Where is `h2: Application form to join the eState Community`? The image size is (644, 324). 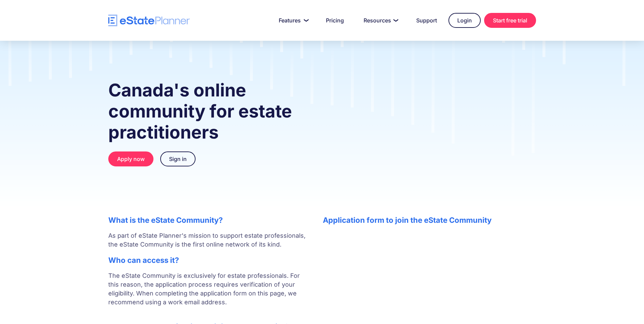 h2: Application form to join the eState Community is located at coordinates (430, 220).